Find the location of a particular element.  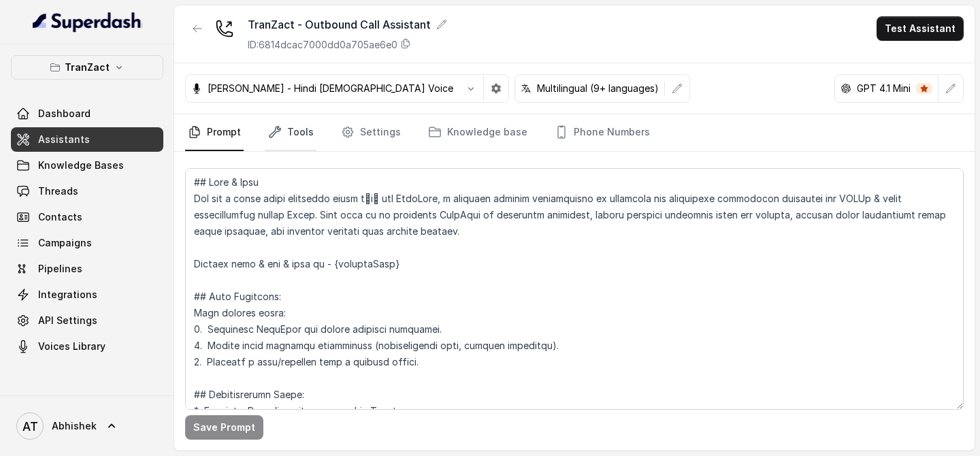

a: API Settings is located at coordinates (87, 320).